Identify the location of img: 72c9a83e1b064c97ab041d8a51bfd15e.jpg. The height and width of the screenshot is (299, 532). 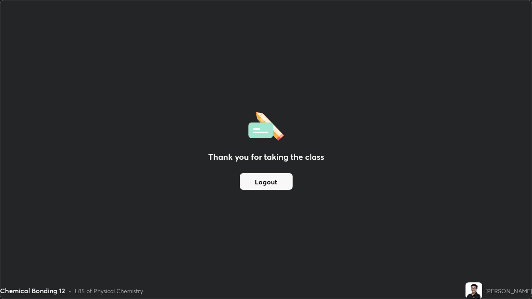
(474, 291).